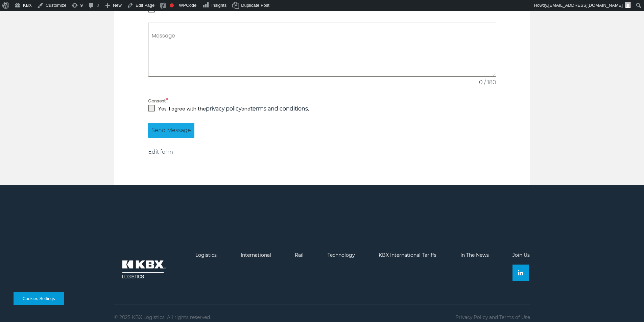  What do you see at coordinates (171, 130) in the screenshot?
I see `button: Send Message` at bounding box center [171, 130].